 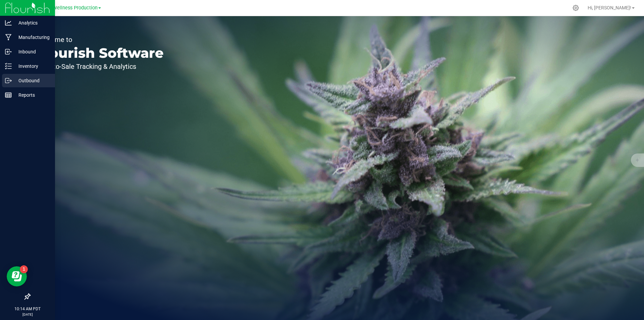 I want to click on inline-svg: Manufacturing, so click(x=9, y=37).